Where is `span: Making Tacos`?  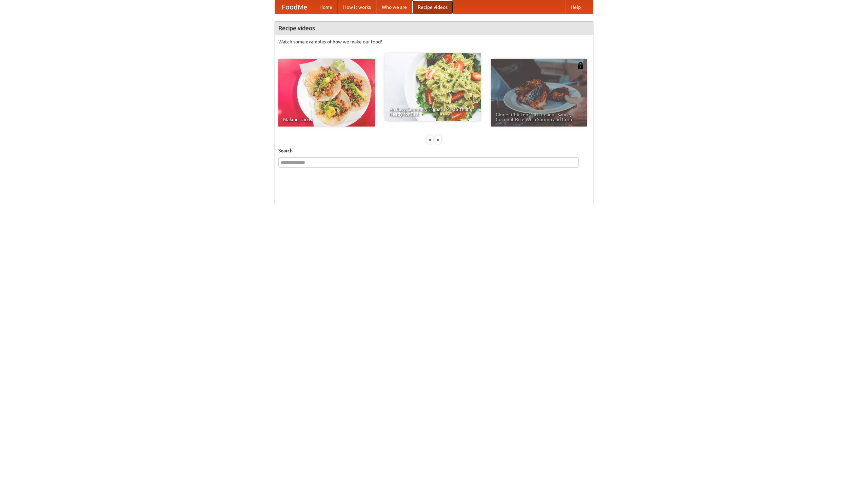
span: Making Tacos is located at coordinates (326, 119).